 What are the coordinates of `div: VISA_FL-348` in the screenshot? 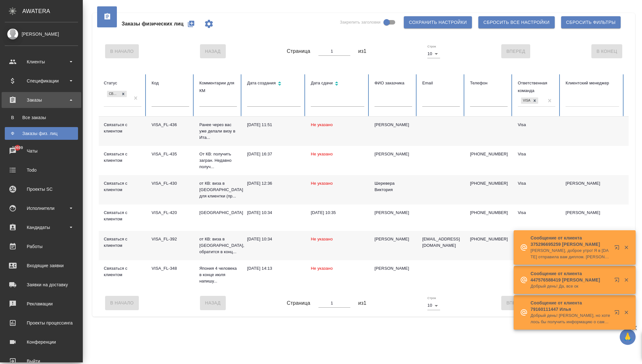 It's located at (170, 269).